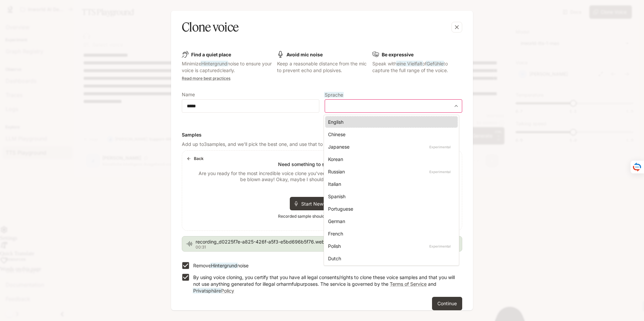 This screenshot has height=321, width=644. What do you see at coordinates (390, 171) in the screenshot?
I see `div: Russian` at bounding box center [390, 171].